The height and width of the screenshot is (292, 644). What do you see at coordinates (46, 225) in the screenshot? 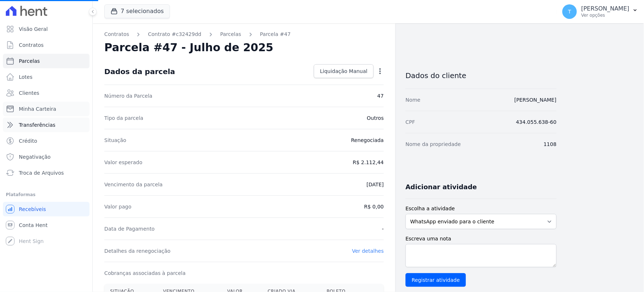
I see `a: Conta Hent` at bounding box center [46, 225].